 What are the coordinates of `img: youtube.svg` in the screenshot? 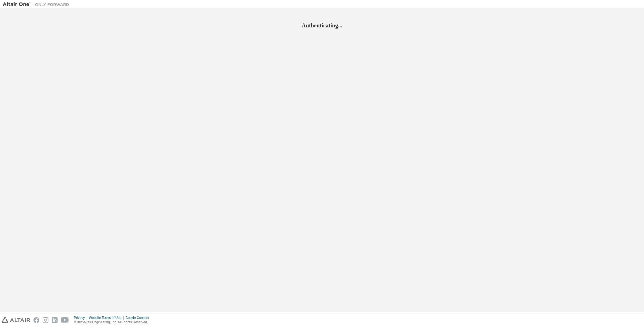 It's located at (65, 320).